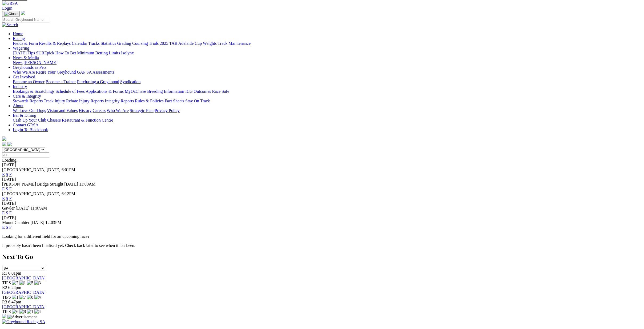  I want to click on a: Wagering, so click(21, 48).